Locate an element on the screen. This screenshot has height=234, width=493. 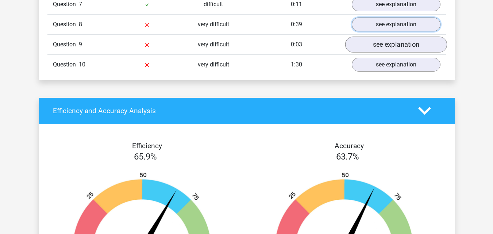
span: 1:30 is located at coordinates (296, 65).